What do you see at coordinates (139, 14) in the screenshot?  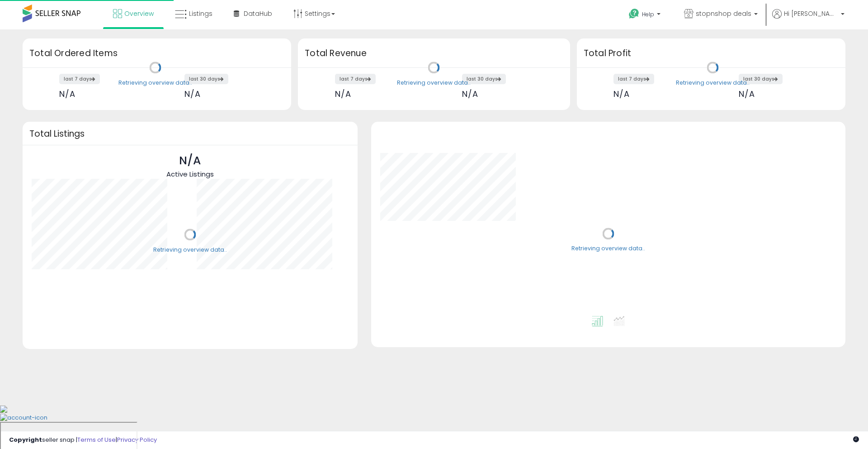 I see `span: Overview` at bounding box center [139, 14].